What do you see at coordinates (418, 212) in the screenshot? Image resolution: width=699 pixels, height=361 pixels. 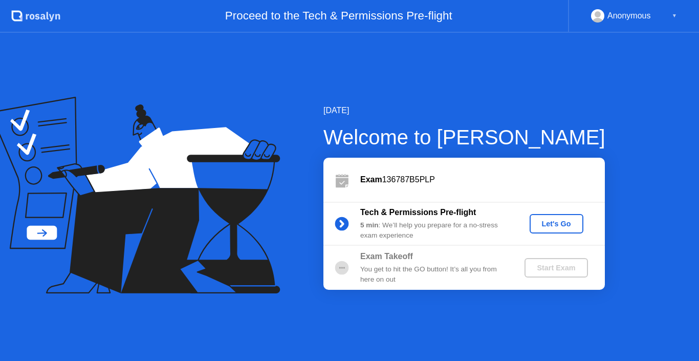 I see `b: Tech & Permissions Pre-flight` at bounding box center [418, 212].